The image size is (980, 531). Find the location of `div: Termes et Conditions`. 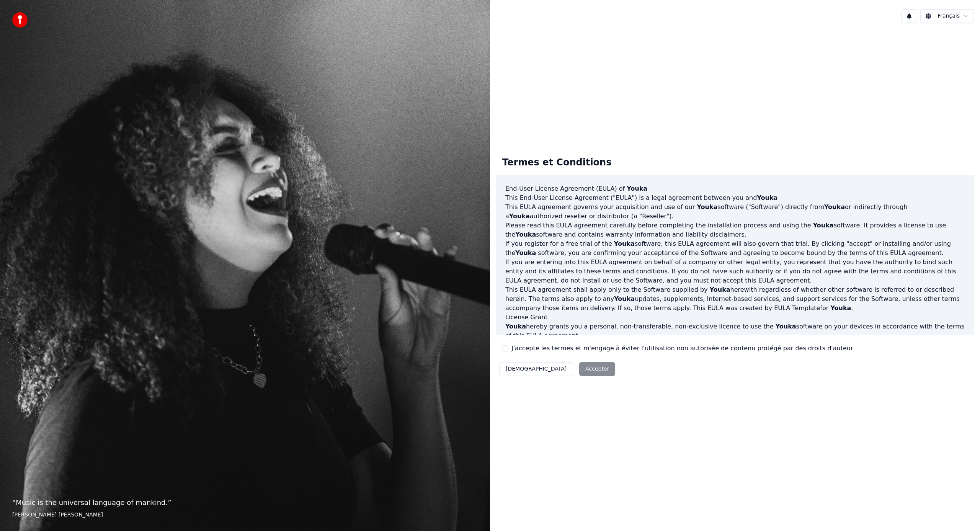

div: Termes et Conditions is located at coordinates (557, 163).